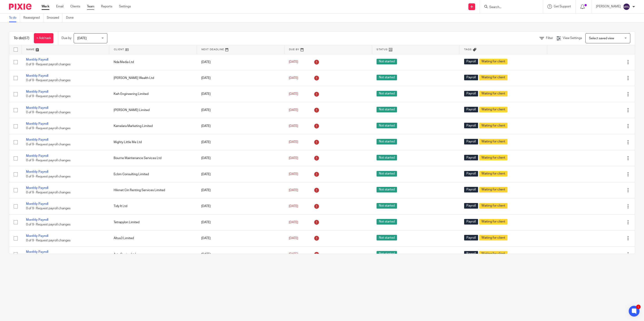 The width and height of the screenshot is (644, 321). What do you see at coordinates (153, 206) in the screenshot?
I see `td: Tidy It Ltd` at bounding box center [153, 206].